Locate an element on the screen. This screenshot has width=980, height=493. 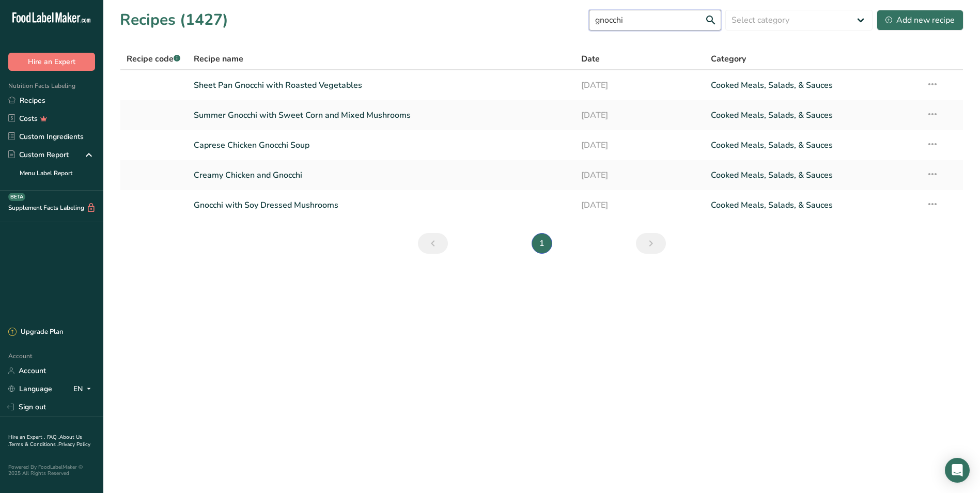
div: Custom Report is located at coordinates (39, 155).